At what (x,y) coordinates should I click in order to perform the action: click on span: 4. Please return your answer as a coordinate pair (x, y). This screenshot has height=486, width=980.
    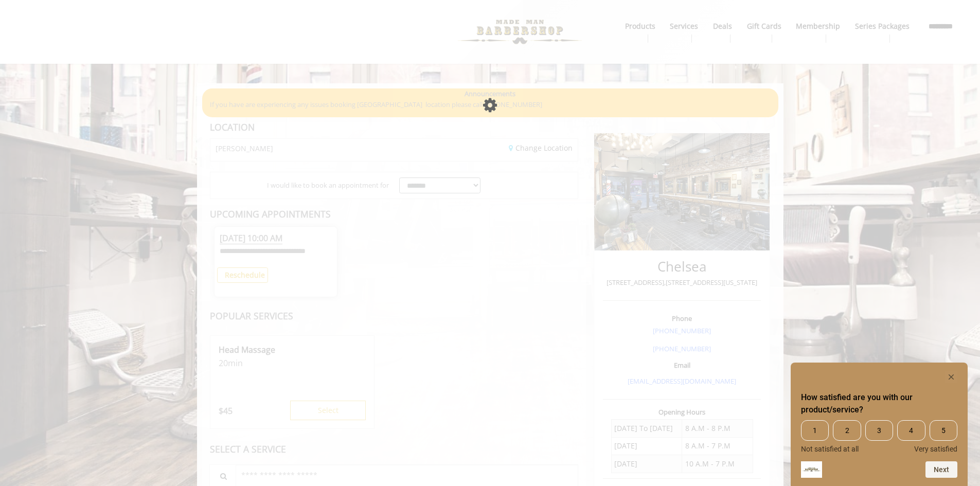
    Looking at the image, I should click on (911, 430).